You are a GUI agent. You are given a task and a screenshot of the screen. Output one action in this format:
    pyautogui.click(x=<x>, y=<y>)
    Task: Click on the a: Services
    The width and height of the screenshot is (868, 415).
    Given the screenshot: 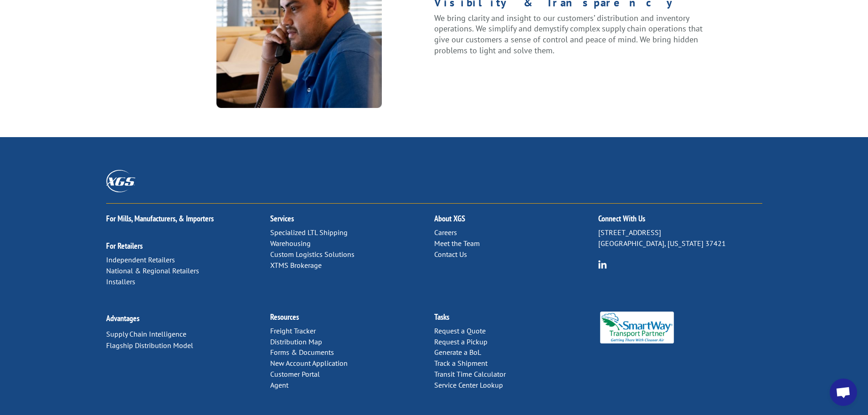 What is the action you would take?
    pyautogui.click(x=282, y=218)
    